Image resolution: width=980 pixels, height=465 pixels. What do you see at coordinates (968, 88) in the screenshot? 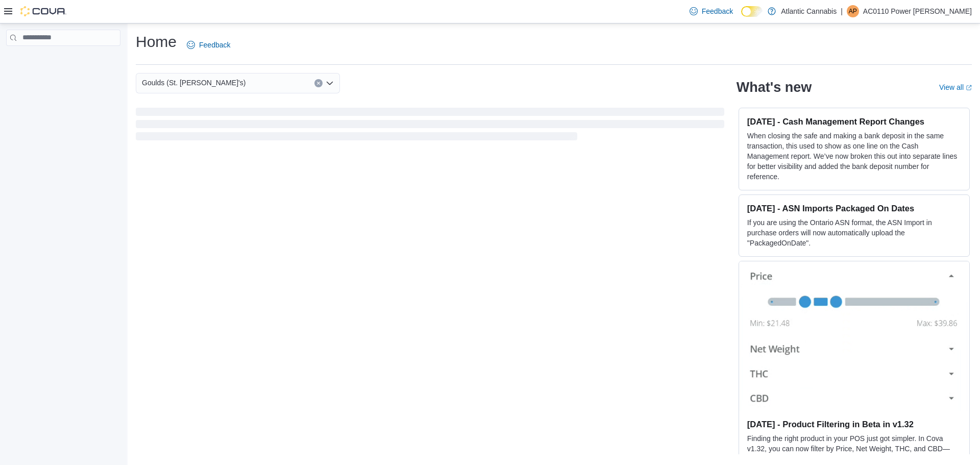
I see `svg: External link` at bounding box center [968, 88].